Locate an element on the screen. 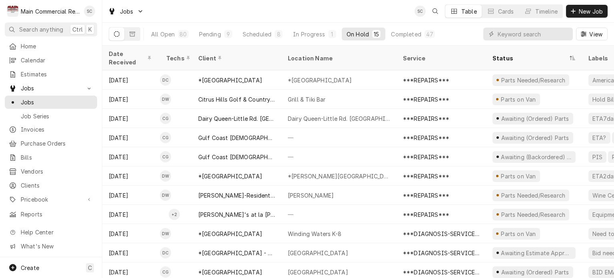 The width and height of the screenshot is (614, 278). a: Home is located at coordinates (51, 46).